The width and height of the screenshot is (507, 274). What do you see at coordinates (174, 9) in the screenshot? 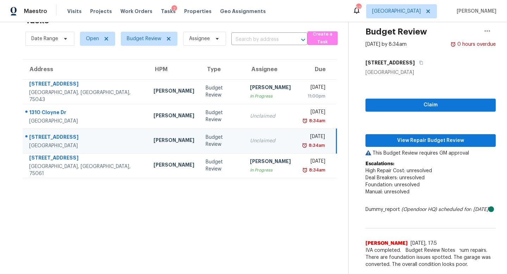
I see `div: 2` at bounding box center [174, 9].